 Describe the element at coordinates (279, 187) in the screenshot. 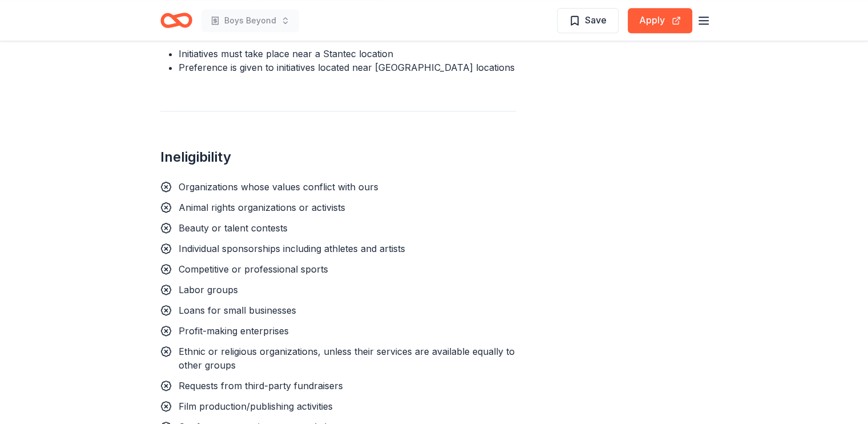

I see `span: Organizations whose values conflict with ours` at that location.